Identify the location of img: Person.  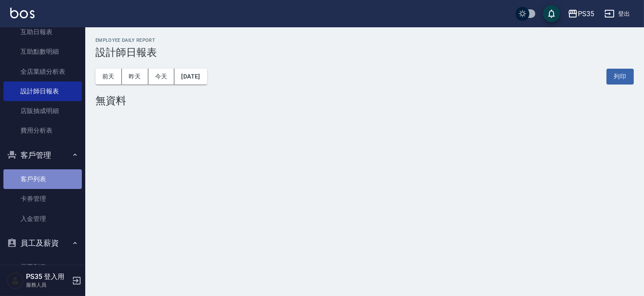
(15, 281).